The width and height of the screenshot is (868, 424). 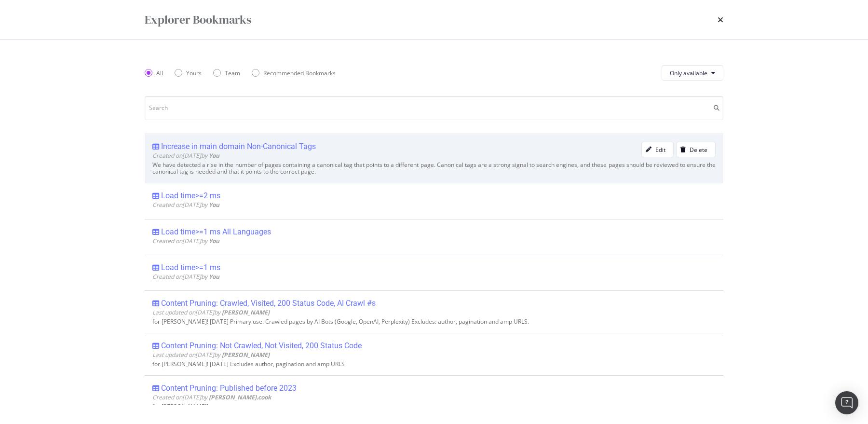 What do you see at coordinates (847, 402) in the screenshot?
I see `div: Open Intercom Messenger` at bounding box center [847, 402].